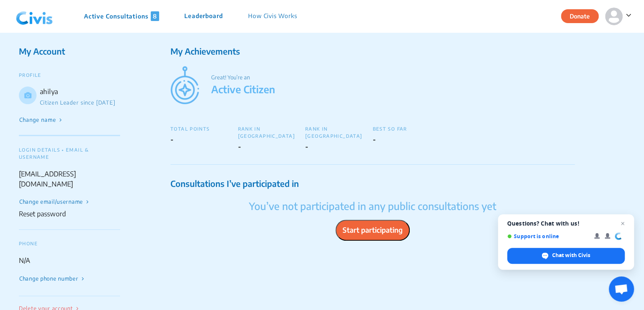 The image size is (644, 310). I want to click on div: PROFILE, so click(69, 76).